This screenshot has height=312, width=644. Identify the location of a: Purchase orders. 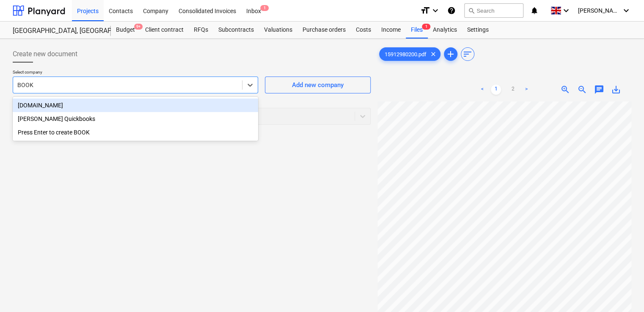
(324, 30).